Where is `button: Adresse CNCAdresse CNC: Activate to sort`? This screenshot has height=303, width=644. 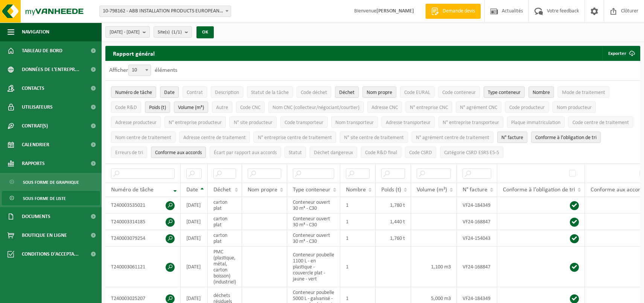
button: Adresse CNCAdresse CNC: Activate to sort is located at coordinates (385, 107).